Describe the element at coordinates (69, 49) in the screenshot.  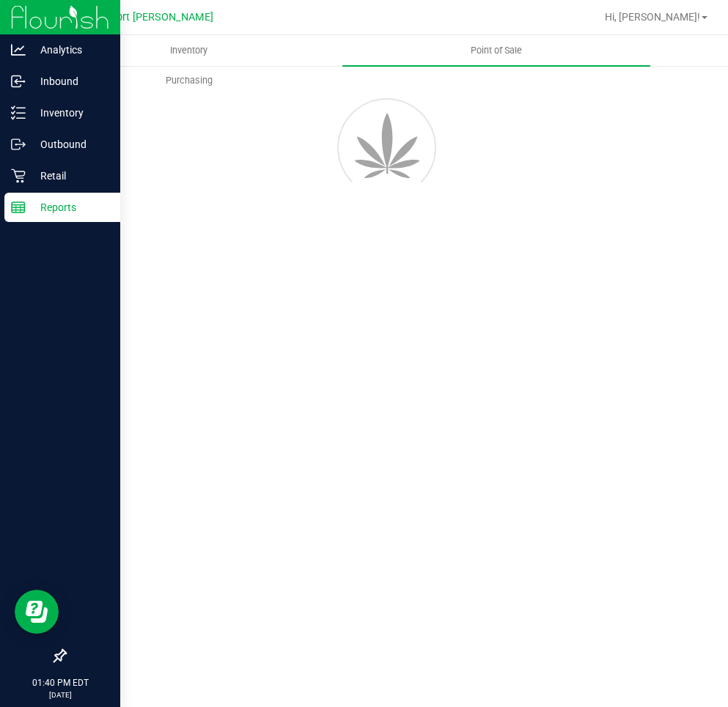
I see `p: Analytics` at that location.